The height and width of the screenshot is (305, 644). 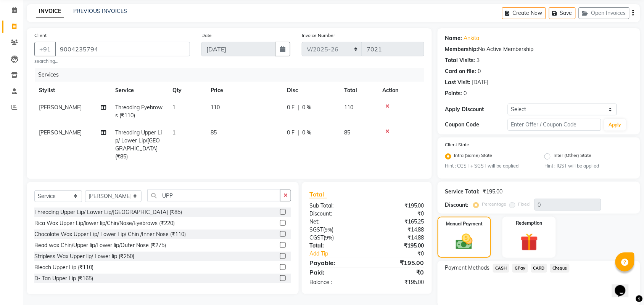 What do you see at coordinates (311, 90) in the screenshot?
I see `th: Disc` at bounding box center [311, 90].